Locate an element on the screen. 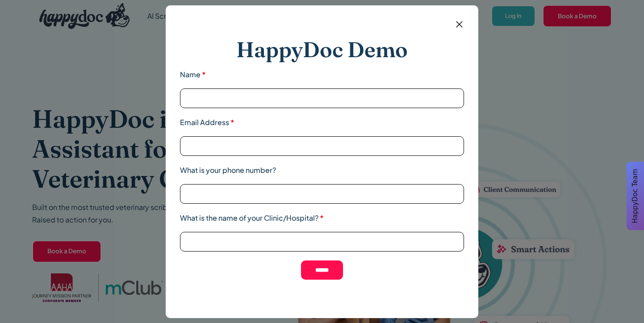  label: What is your phone number? is located at coordinates (322, 170).